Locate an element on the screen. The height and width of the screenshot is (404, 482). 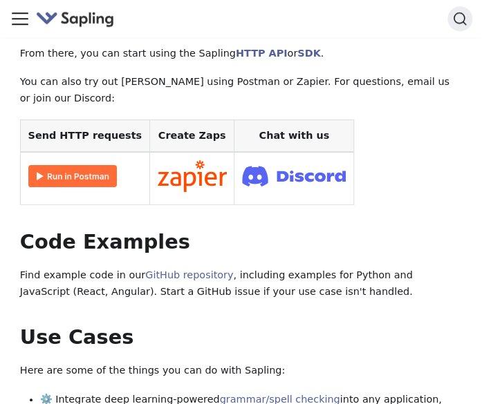
a: GitHub repository is located at coordinates (189, 275).